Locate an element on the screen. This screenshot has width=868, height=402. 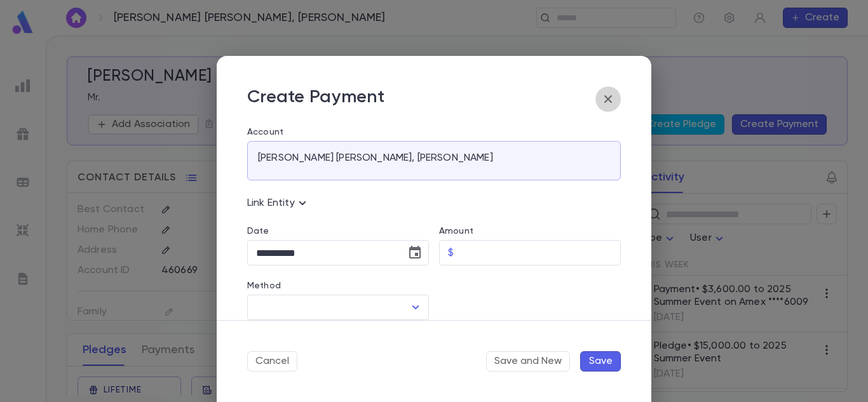
button: Cancel is located at coordinates (272, 361).